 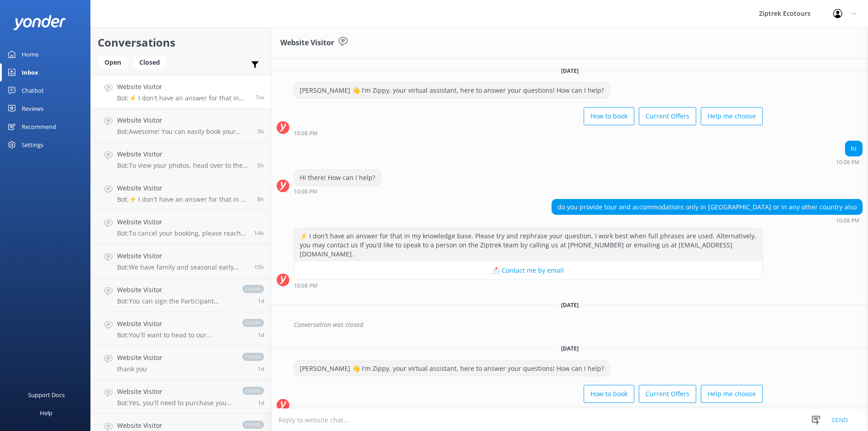 What do you see at coordinates (33, 90) in the screenshot?
I see `div: Chatbot` at bounding box center [33, 90].